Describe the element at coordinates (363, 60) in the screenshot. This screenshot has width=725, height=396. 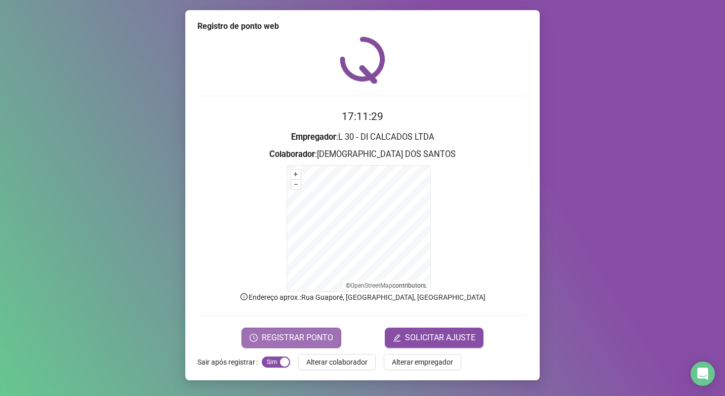
I see `img: QRPoint` at that location.